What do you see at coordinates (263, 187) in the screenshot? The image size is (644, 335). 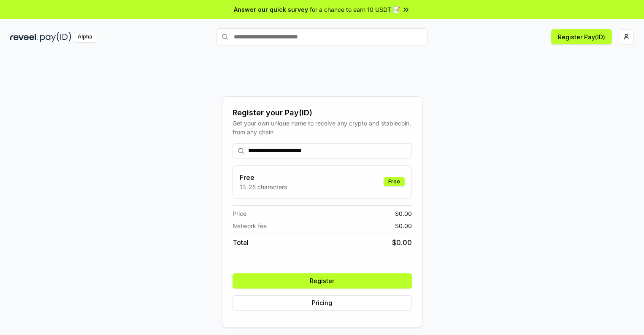 I see `p: 13-25 characters` at bounding box center [263, 187].